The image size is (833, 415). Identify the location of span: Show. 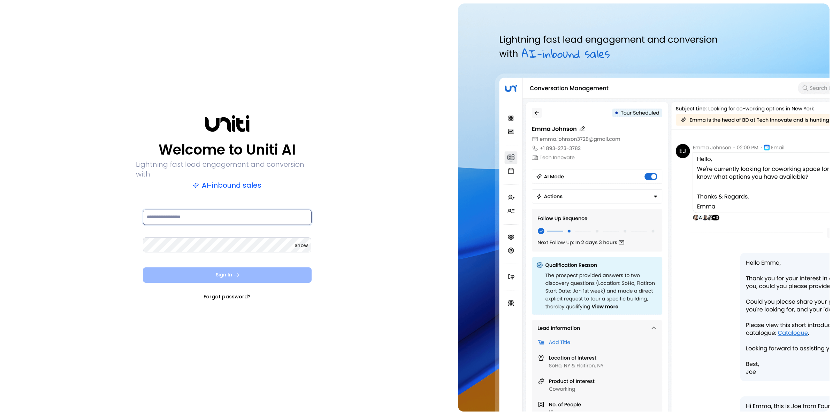
(301, 246).